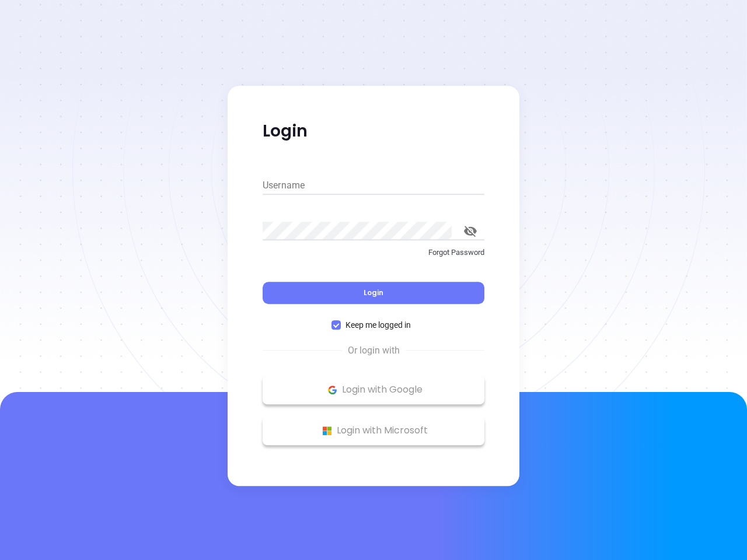 The image size is (747, 560). I want to click on p: Login, so click(373, 131).